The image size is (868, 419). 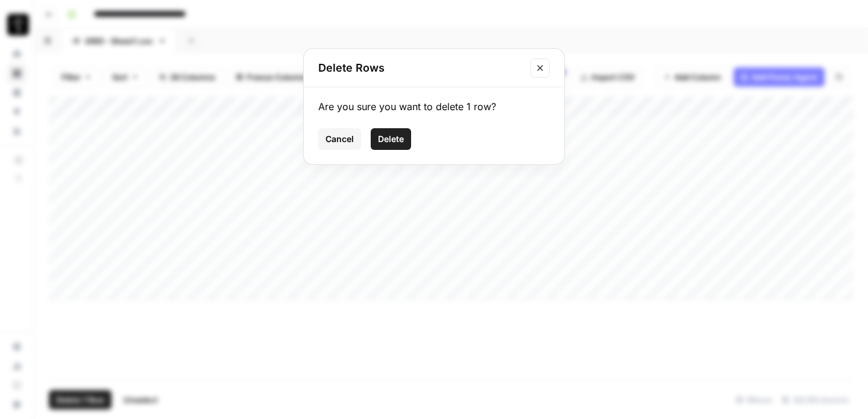 What do you see at coordinates (540, 68) in the screenshot?
I see `button: Close modal` at bounding box center [540, 68].